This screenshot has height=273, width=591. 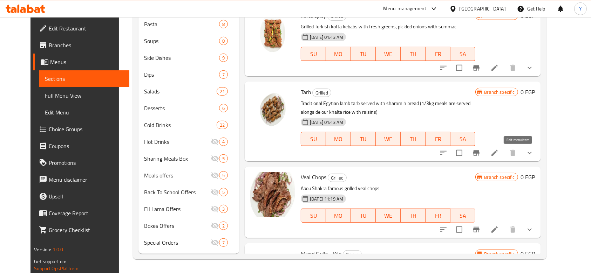 I want to click on div: Special Orders7, so click(x=189, y=243).